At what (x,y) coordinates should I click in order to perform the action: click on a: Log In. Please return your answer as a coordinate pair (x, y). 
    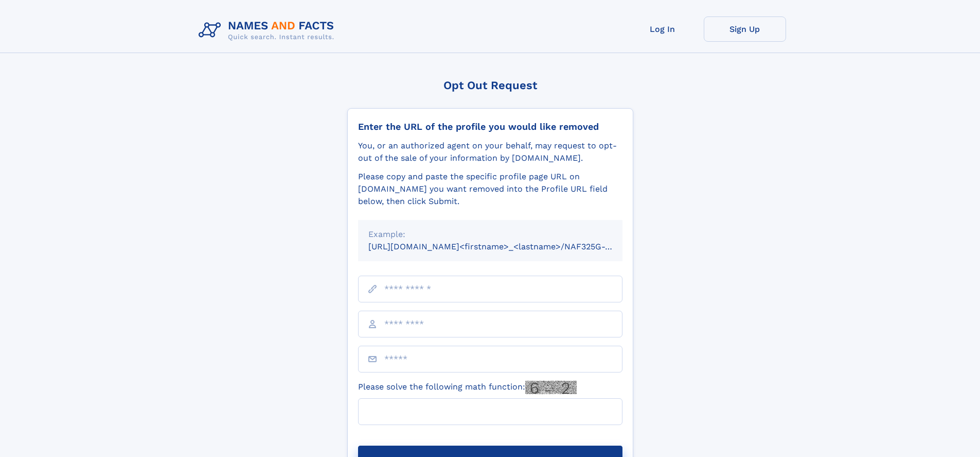
    Looking at the image, I should click on (663, 29).